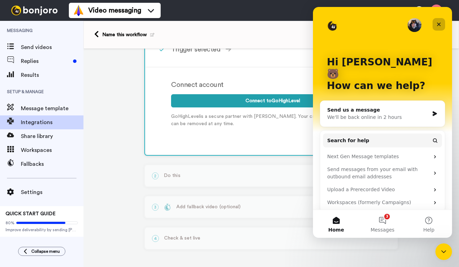 The height and width of the screenshot is (267, 459). Describe the element at coordinates (70, 223) in the screenshot. I see `span: Messages` at that location.